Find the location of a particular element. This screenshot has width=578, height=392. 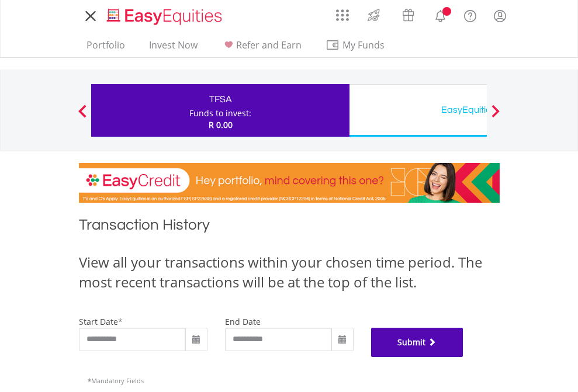

button: Submit is located at coordinates (417, 342).